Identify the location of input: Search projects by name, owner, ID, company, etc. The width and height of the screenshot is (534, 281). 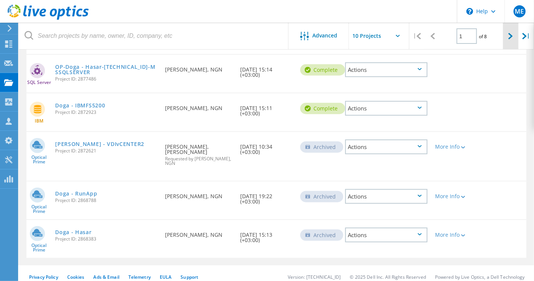
(154, 36).